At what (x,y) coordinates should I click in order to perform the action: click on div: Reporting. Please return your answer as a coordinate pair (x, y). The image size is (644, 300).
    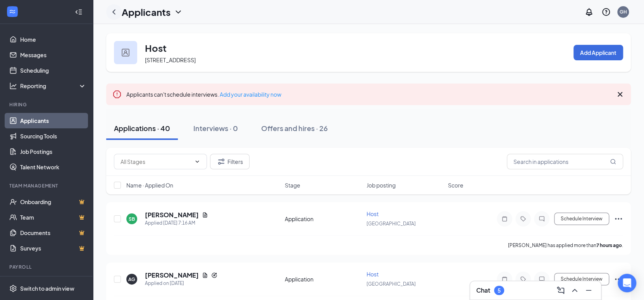
    Looking at the image, I should click on (53, 86).